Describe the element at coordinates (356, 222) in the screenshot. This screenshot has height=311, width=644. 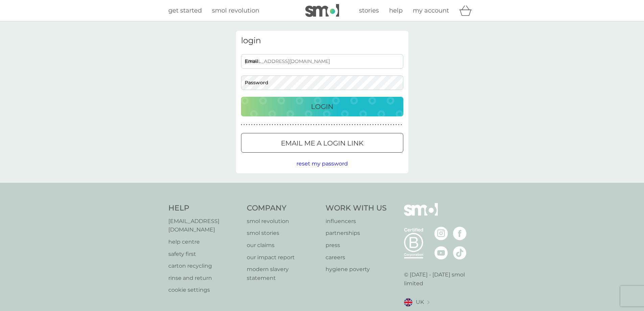
I see `p: influencers` at that location.